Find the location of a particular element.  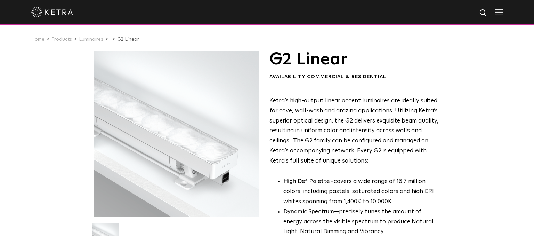

strong: High Def Palette - is located at coordinates (308, 181).